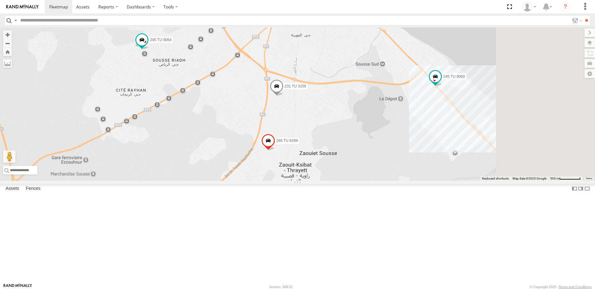 This screenshot has height=290, width=595. Describe the element at coordinates (561, 287) in the screenshot. I see `div: © Copyright 2025 -` at that location.